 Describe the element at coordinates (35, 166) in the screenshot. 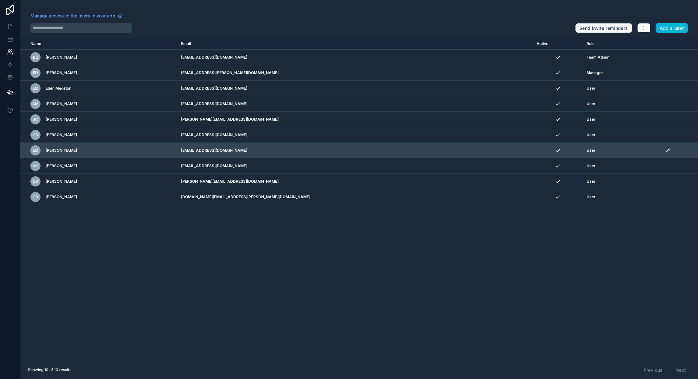

I see `span: MI` at that location.